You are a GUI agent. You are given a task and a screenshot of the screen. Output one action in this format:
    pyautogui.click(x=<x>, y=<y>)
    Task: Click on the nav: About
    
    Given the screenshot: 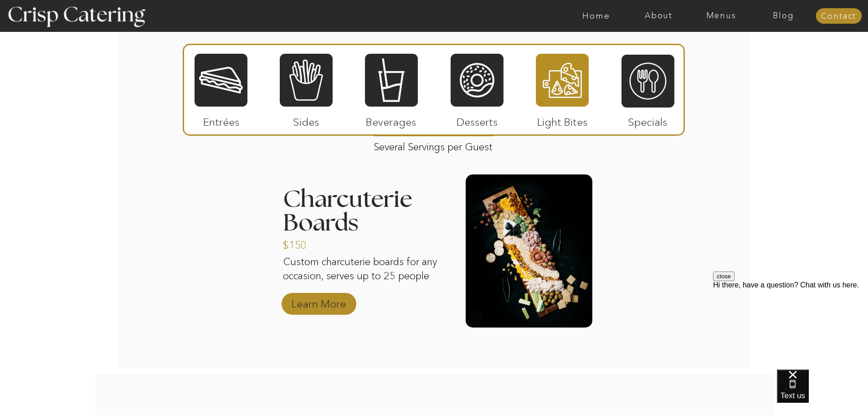 What is the action you would take?
    pyautogui.click(x=658, y=16)
    